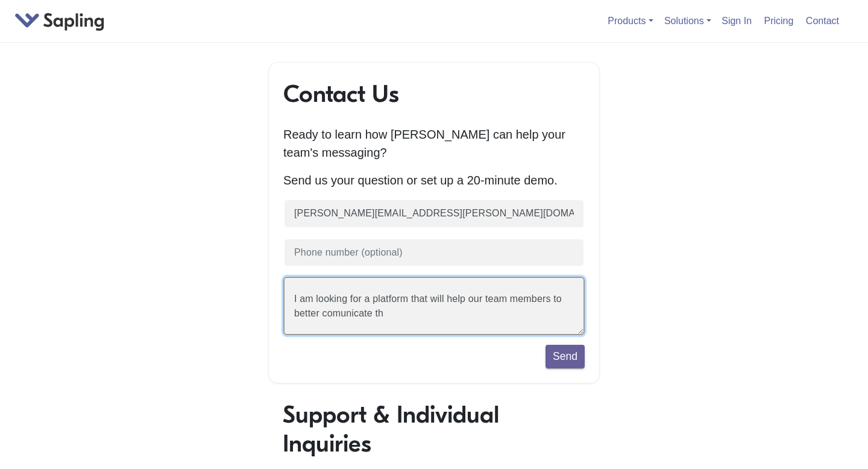 This screenshot has width=868, height=469. I want to click on a: Pricing, so click(778, 21).